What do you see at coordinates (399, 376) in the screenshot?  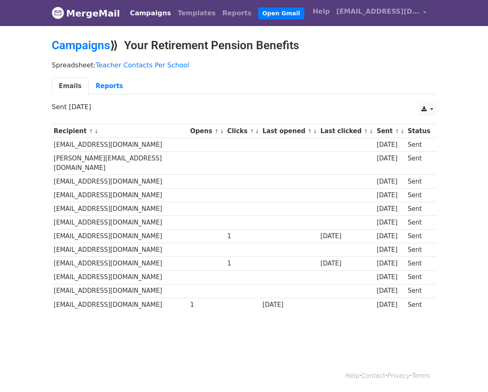 I see `a: Privacy` at bounding box center [399, 376].